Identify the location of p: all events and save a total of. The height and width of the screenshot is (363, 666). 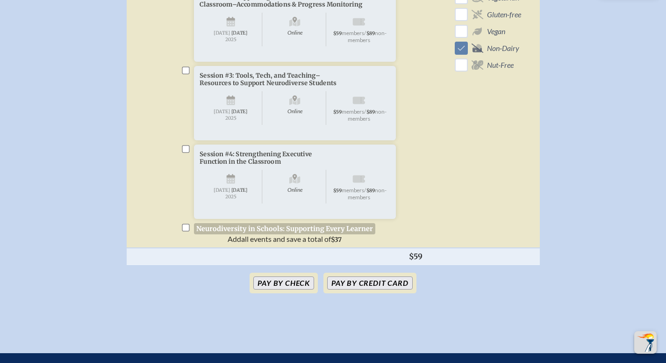
(285, 239).